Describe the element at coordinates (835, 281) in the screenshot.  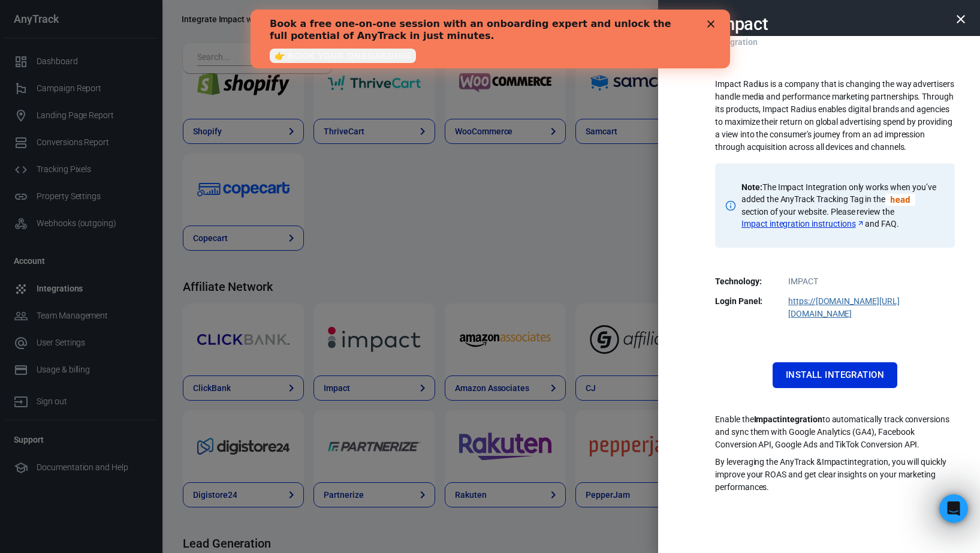
I see `dd: IMPACT` at that location.